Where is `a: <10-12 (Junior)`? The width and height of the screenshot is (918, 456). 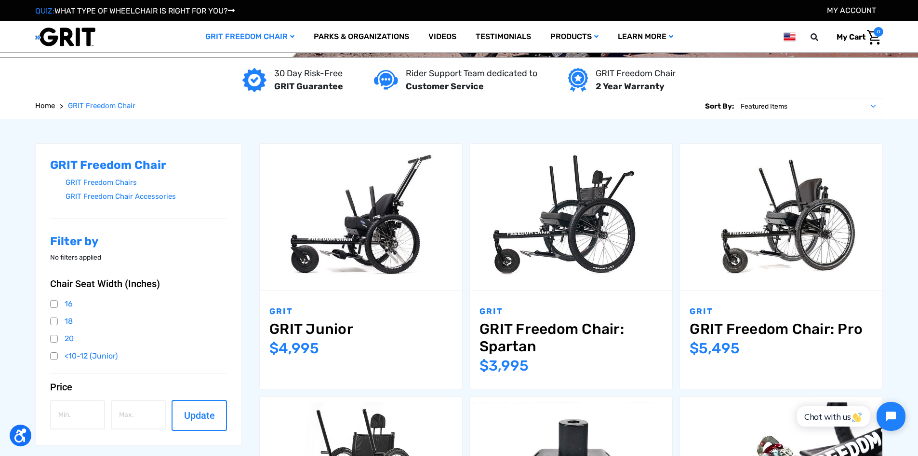
a: <10-12 (Junior) is located at coordinates (139, 356).